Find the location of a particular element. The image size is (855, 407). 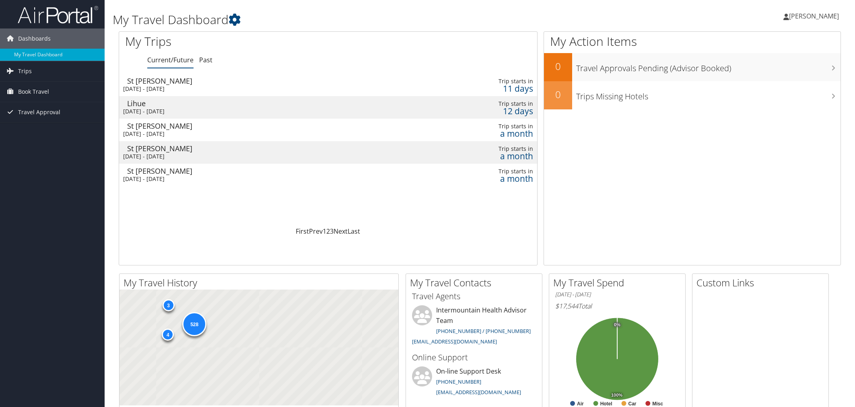

a: 1 is located at coordinates (324, 231).